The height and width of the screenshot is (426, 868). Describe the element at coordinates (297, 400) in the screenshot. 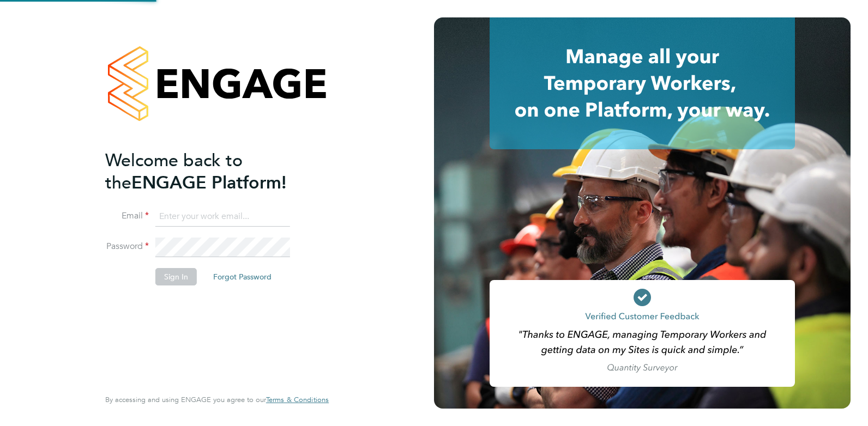

I see `span: Terms & Conditions` at that location.